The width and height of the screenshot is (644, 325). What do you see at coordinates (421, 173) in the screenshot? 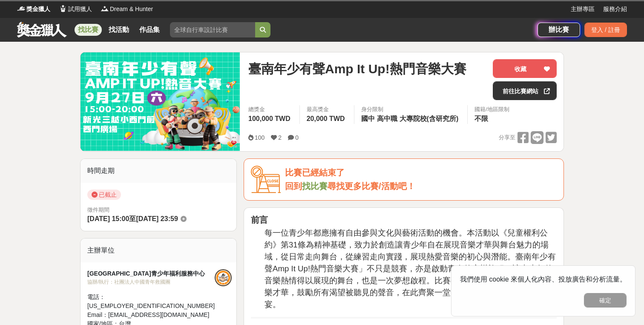
I see `div: 比賽已經結束了` at bounding box center [421, 173].